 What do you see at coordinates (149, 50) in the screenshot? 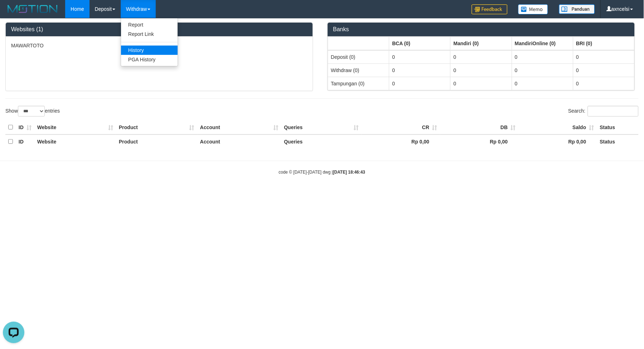
I see `a: History` at bounding box center [149, 50].